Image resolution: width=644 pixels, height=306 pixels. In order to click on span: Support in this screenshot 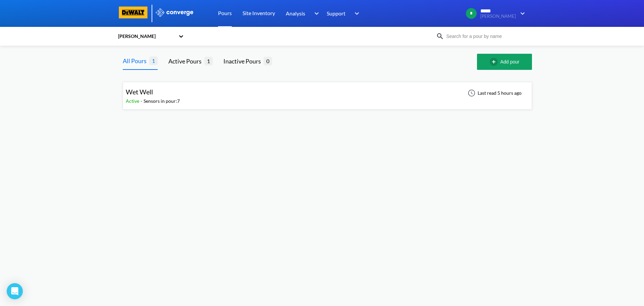, I will do `click(336, 13)`.